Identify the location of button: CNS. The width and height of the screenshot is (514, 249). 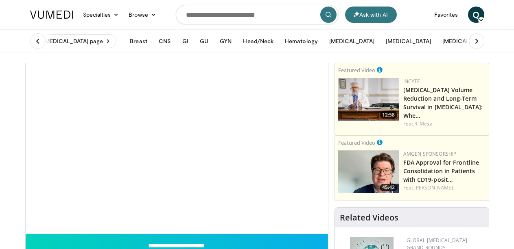
(165, 41).